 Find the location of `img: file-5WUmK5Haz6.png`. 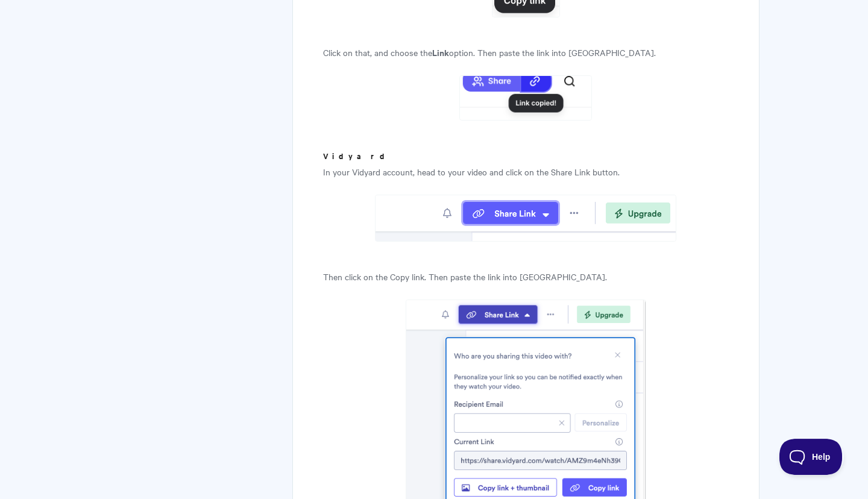

img: file-5WUmK5Haz6.png is located at coordinates (525, 98).